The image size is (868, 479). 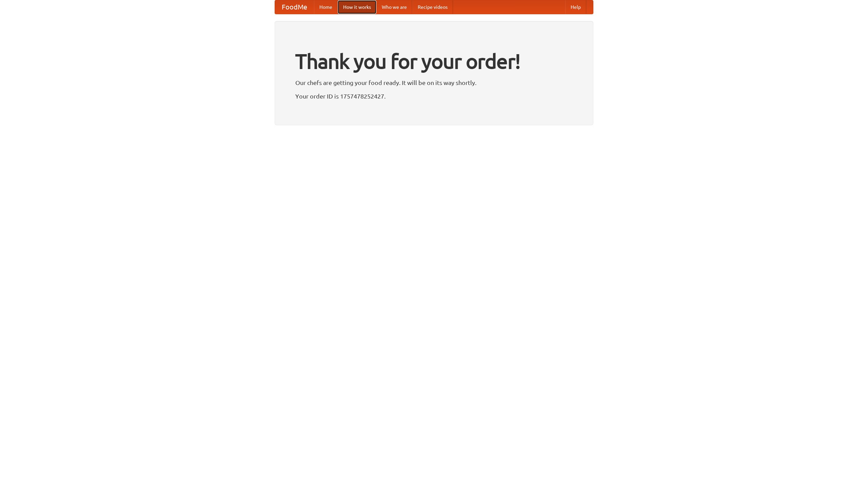 I want to click on p: Your order ID is 1757478252427., so click(x=434, y=96).